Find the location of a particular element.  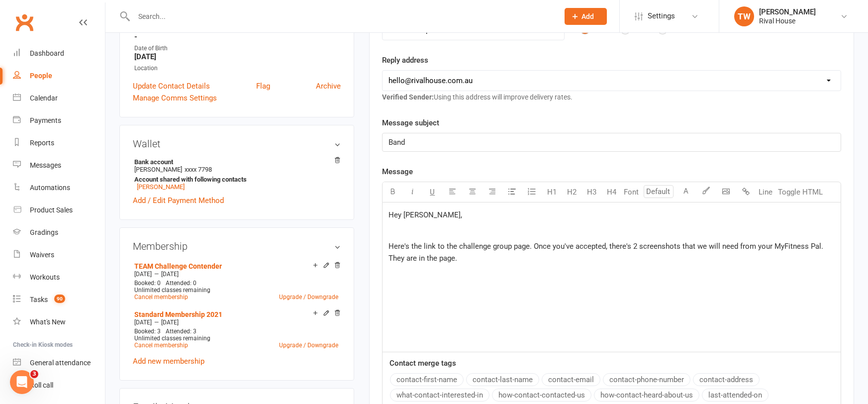

label: Message is located at coordinates (398, 171).